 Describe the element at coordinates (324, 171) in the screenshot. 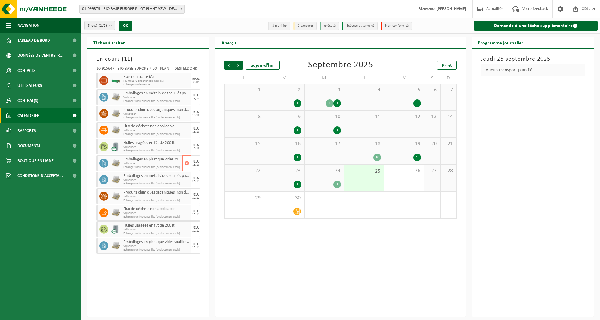

I see `span: 24` at that location.